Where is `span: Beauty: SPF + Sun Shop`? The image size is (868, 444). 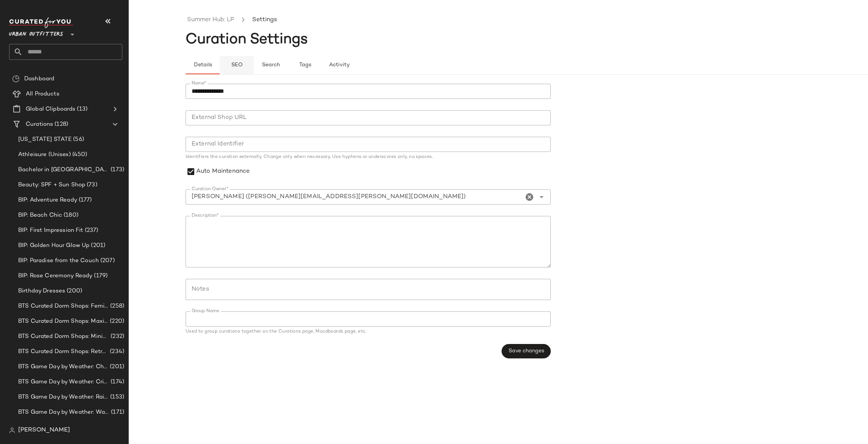
span: Beauty: SPF + Sun Shop is located at coordinates (51, 185).